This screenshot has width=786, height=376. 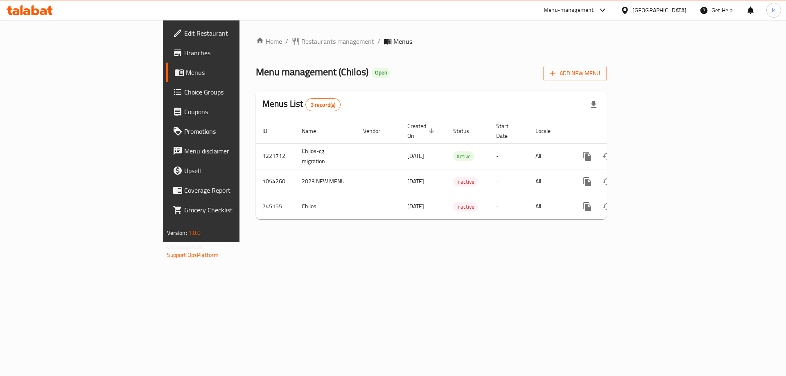 I want to click on span: k, so click(x=774, y=10).